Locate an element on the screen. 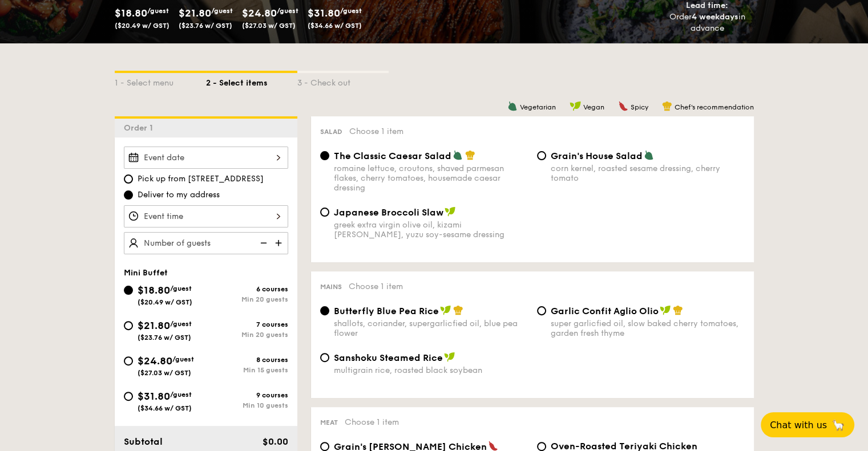  span: Chef's recommendation is located at coordinates (714, 108).